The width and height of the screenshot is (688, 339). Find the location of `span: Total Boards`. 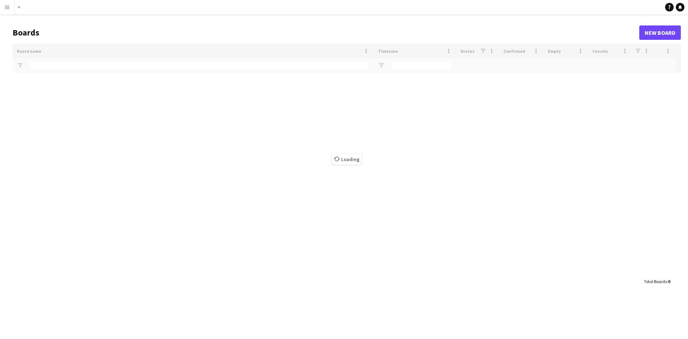

span: Total Boards is located at coordinates (656, 281).